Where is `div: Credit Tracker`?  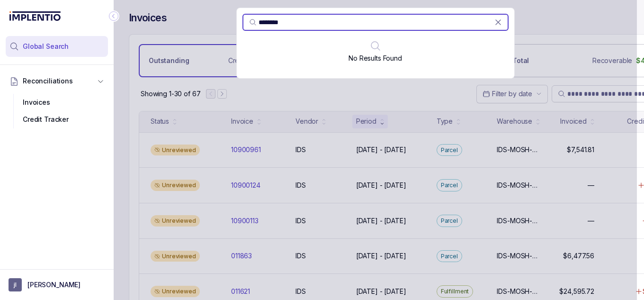
div: Credit Tracker is located at coordinates (57, 119).